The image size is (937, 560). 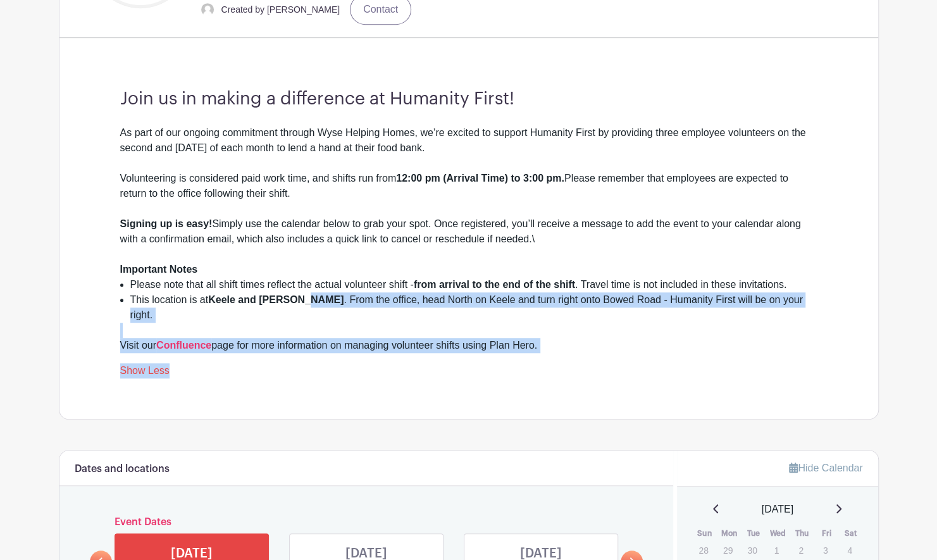 What do you see at coordinates (469, 148) in the screenshot?
I see `div: As part of our ongoing commitment through Wyse Helping Homes, we’re excited to support Humanity F...` at bounding box center [469, 148].